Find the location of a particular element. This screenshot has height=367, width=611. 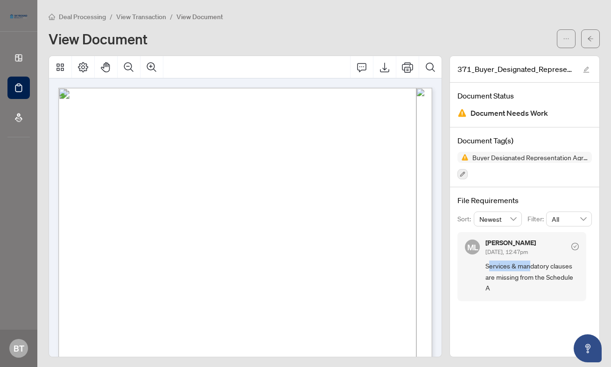

span: View Document is located at coordinates (200, 17).